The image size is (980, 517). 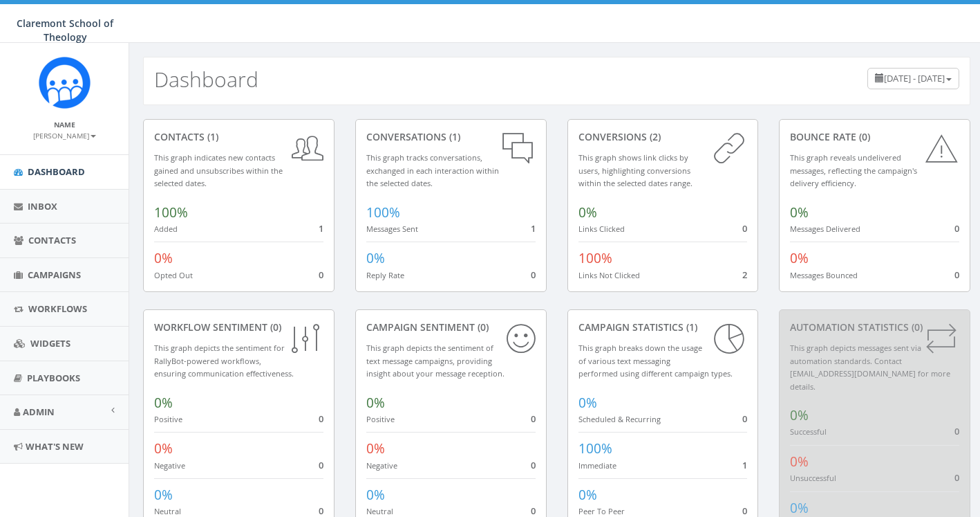 I want to click on div: conversions, so click(x=663, y=137).